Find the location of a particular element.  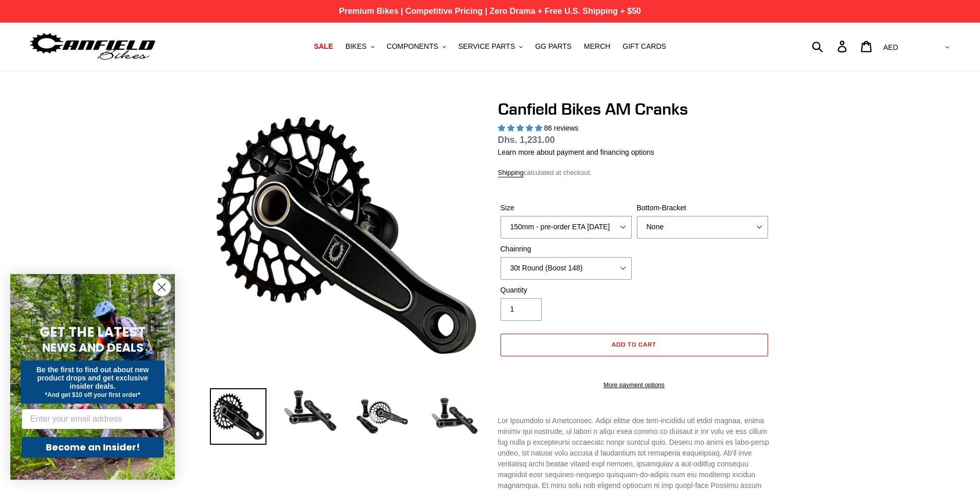

span: *And get $10 off your first order* is located at coordinates (92, 395).